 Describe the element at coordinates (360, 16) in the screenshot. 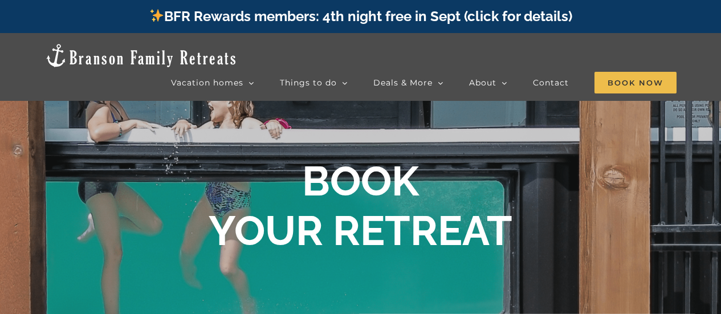

I see `a: BFR Rewards members: 4th night free in Sept (click for details)` at that location.